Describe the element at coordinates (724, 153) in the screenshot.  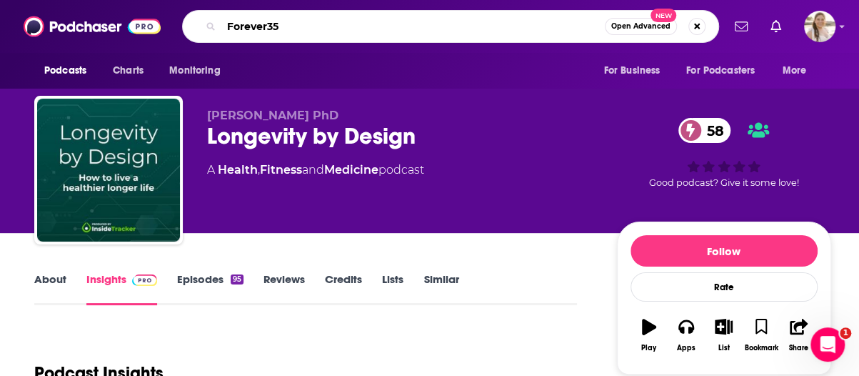
I see `div: 58Good podcast? Give it some love!` at that location.